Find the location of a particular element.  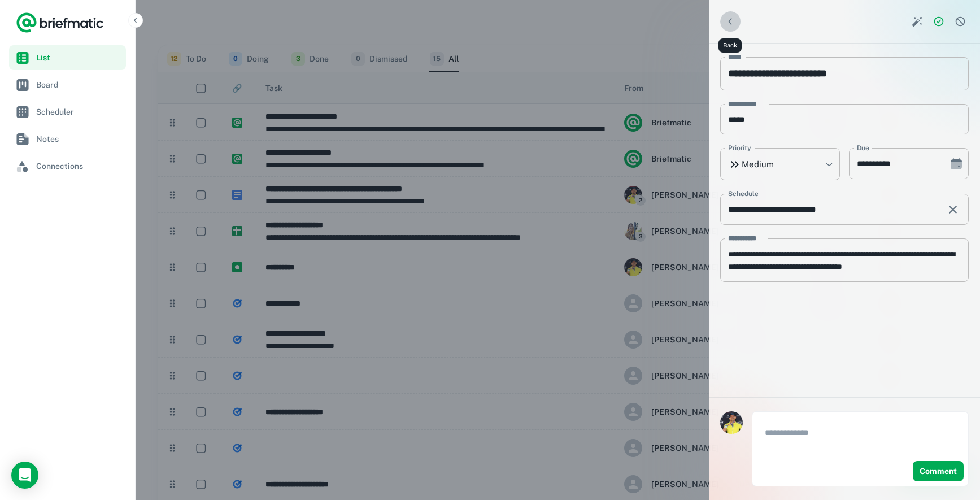

label: Priority is located at coordinates (739, 148).